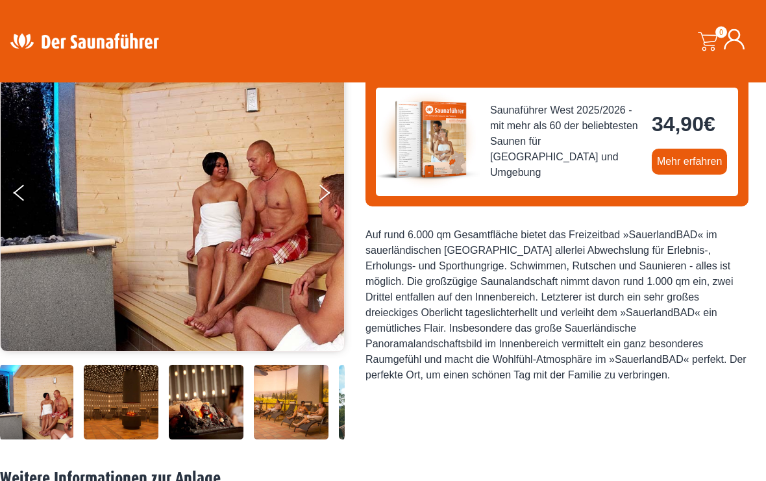  What do you see at coordinates (428, 140) in the screenshot?
I see `img: der-saunafuehrer-2025-west.jpg` at bounding box center [428, 140].